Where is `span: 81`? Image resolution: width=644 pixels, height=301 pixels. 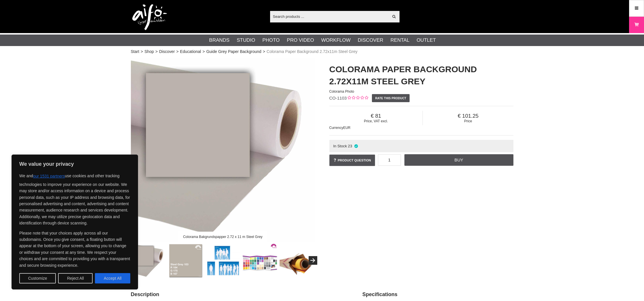 span: 81 is located at coordinates (376, 116).